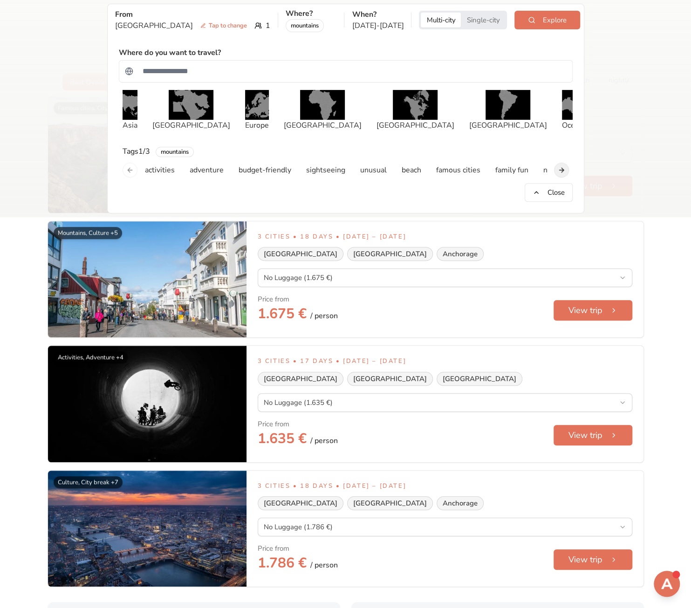 Image resolution: width=691 pixels, height=608 pixels. What do you see at coordinates (373, 170) in the screenshot?
I see `button: unusual` at bounding box center [373, 170].